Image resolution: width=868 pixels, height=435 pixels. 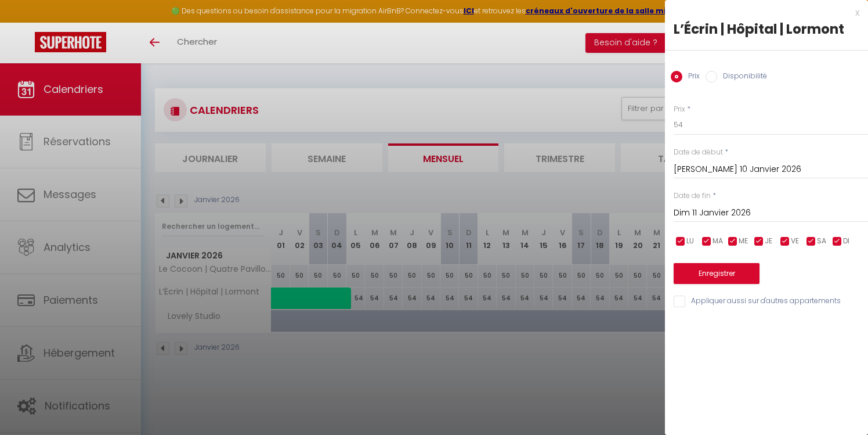 What do you see at coordinates (717, 273) in the screenshot?
I see `button: Enregistrer` at bounding box center [717, 273].